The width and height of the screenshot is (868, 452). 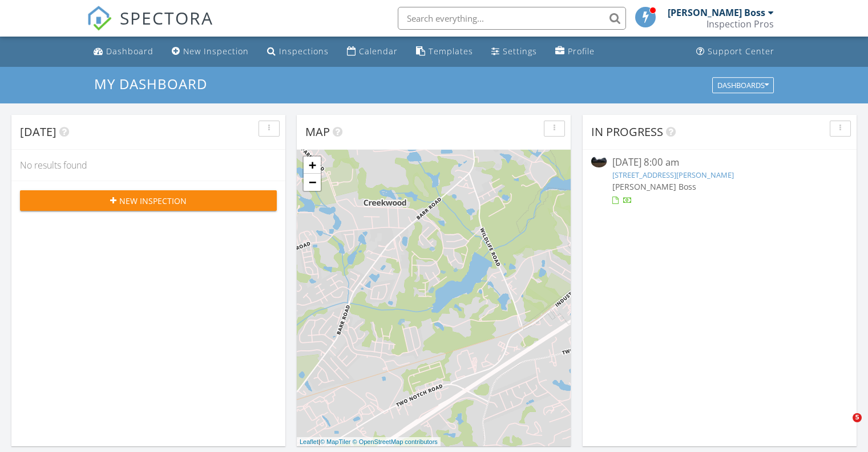 What do you see at coordinates (520, 51) in the screenshot?
I see `div: Settings` at bounding box center [520, 51].